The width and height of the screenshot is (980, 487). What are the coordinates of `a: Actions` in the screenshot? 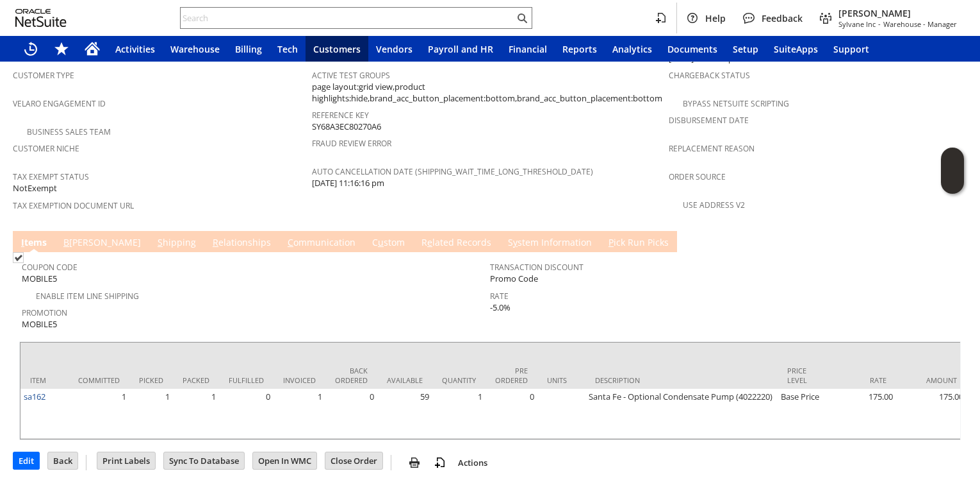 It's located at (473, 463).